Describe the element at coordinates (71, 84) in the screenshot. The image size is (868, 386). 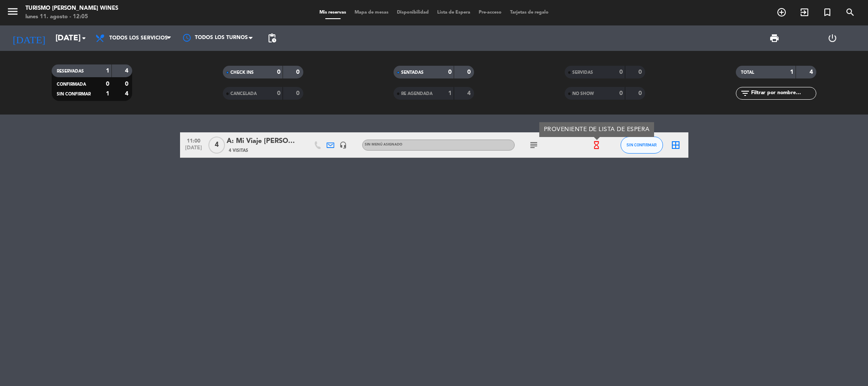
I see `span: CONFIRMADA` at that location.